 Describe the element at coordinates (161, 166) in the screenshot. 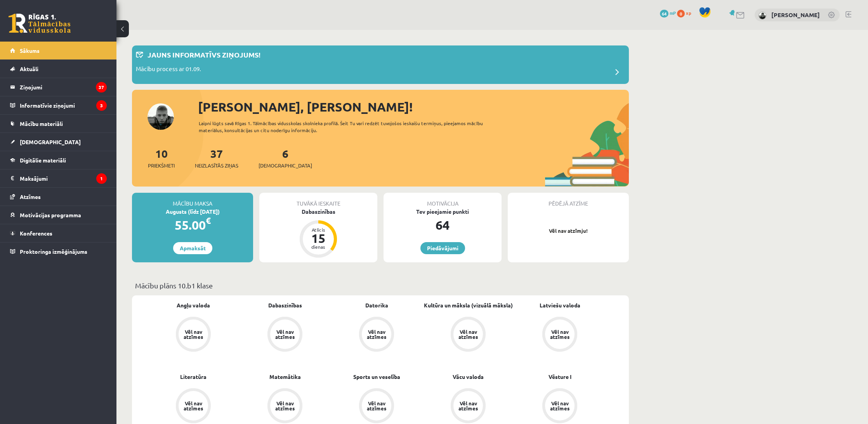

I see `span: Priekšmeti` at that location.